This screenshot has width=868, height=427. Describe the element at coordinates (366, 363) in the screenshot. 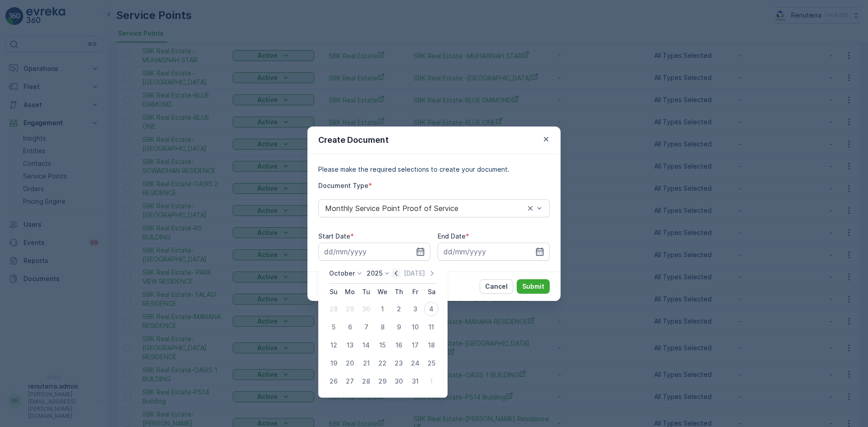

I see `div: 21` at that location.